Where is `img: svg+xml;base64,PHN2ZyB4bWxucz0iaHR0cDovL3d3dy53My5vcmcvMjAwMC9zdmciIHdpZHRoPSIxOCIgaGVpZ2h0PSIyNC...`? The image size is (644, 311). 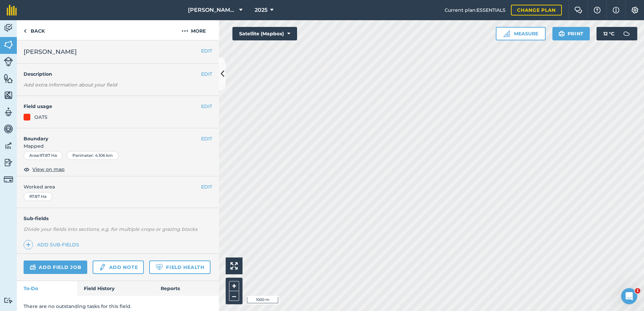
img: svg+xml;base64,PHN2ZyB4bWxucz0iaHR0cDovL3d3dy53My5vcmcvMjAwMC9zdmciIHdpZHRoPSIxOCIgaGVpZ2h0PSIyNC... is located at coordinates (27, 170).